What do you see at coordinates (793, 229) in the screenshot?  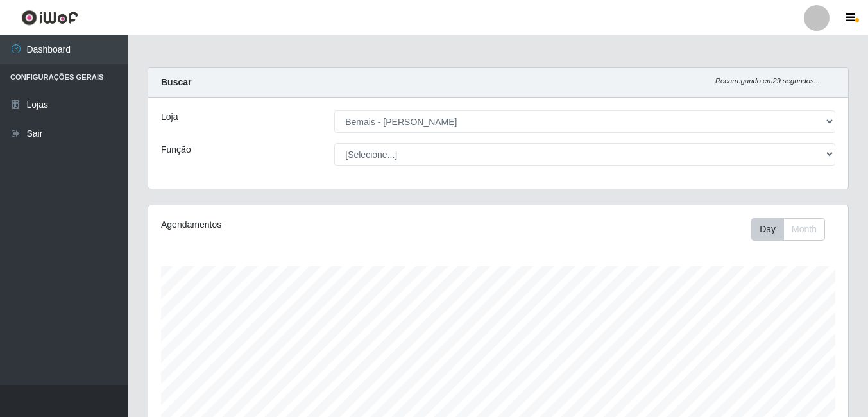 I see `div: Toolbar with button groups` at bounding box center [793, 229].